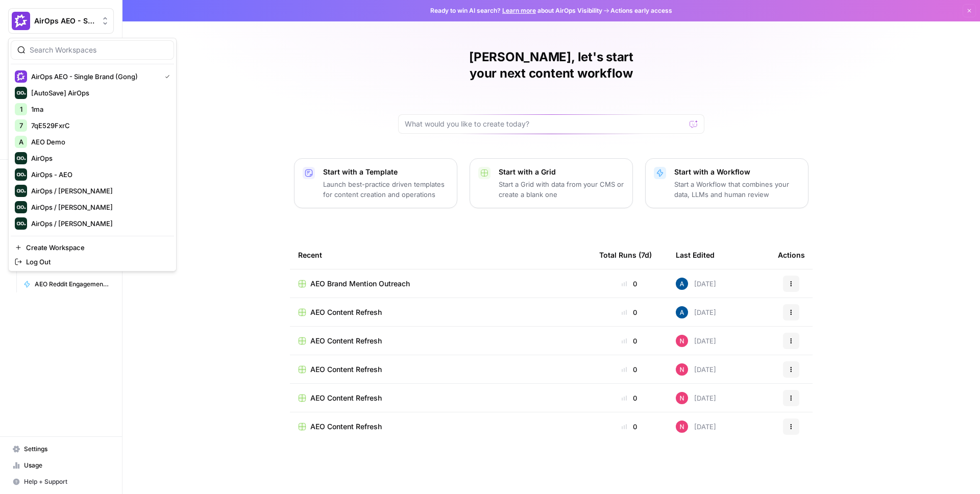  What do you see at coordinates (440, 283) in the screenshot?
I see `a: AEO Brand Mention Outreach` at bounding box center [440, 283].